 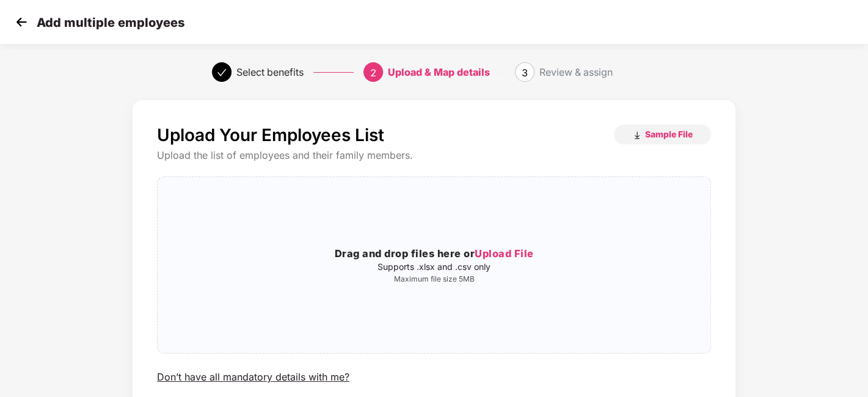 I want to click on p: Add multiple employees, so click(x=111, y=23).